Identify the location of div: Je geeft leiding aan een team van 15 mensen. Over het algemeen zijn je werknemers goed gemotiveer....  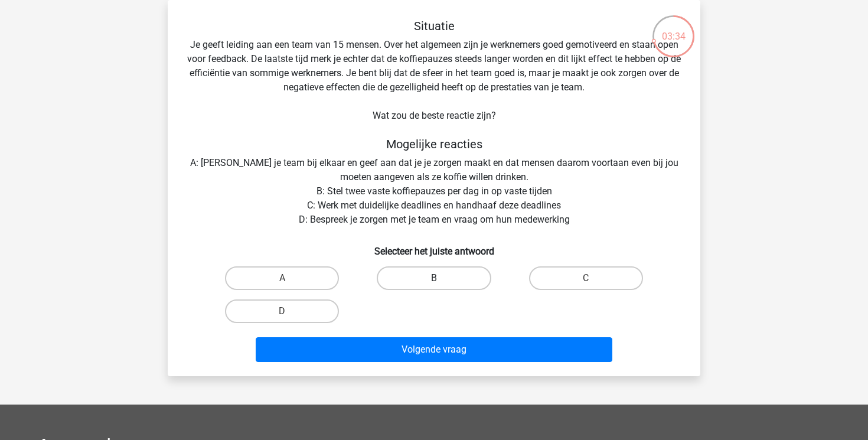
(434, 193).